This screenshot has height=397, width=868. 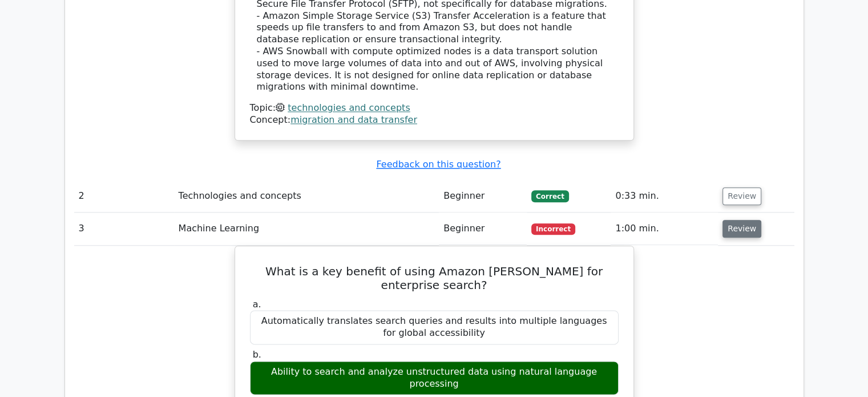 What do you see at coordinates (349, 107) in the screenshot?
I see `a: technologies and concepts` at bounding box center [349, 107].